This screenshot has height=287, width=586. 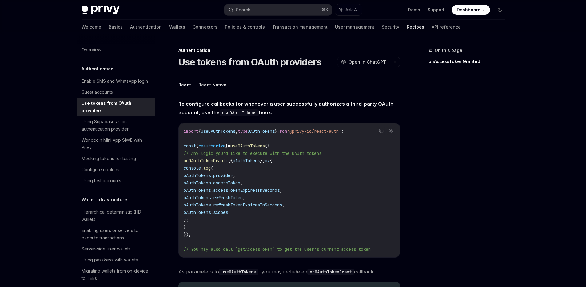 I want to click on div: Authentication, so click(x=289, y=50).